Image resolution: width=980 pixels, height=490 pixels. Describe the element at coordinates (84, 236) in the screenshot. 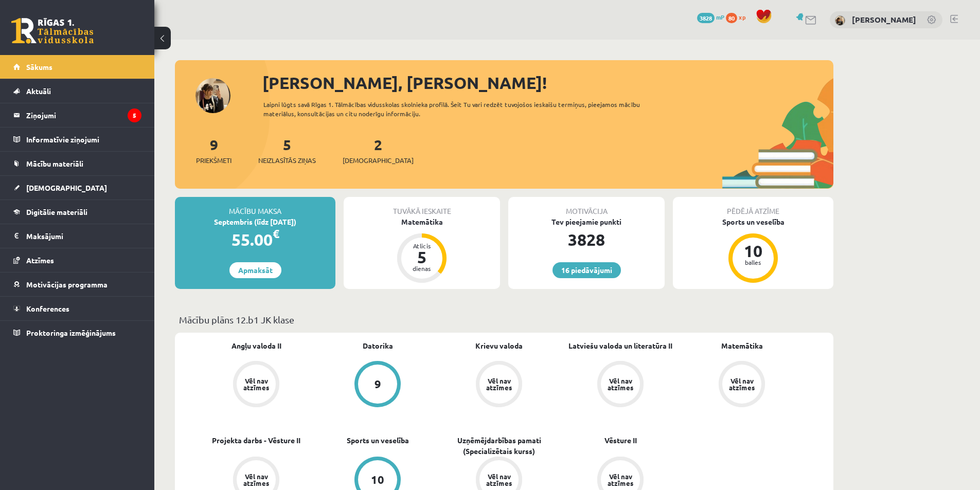

I see `legend: Maksājumi` at that location.